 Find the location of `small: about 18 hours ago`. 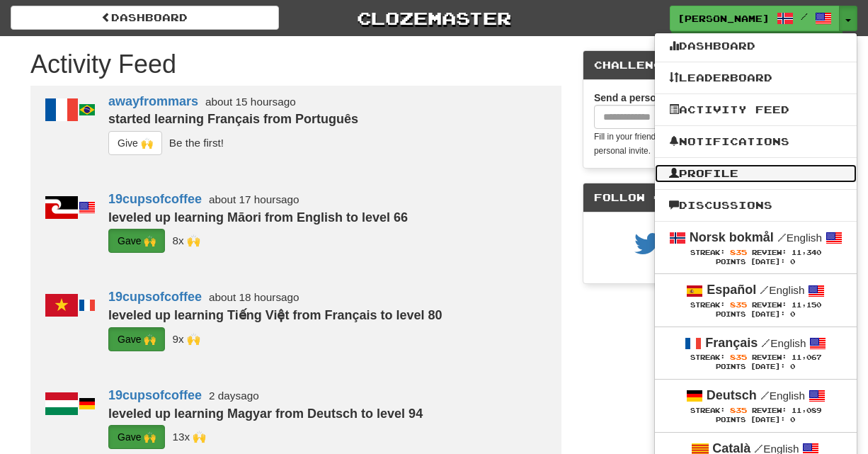

small: about 18 hours ago is located at coordinates (254, 297).